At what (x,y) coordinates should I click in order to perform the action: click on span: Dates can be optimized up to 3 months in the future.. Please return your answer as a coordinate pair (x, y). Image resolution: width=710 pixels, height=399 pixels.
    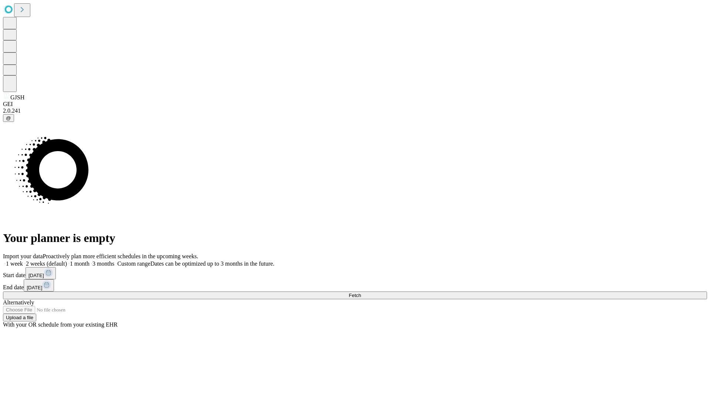
    Looking at the image, I should click on (212, 264).